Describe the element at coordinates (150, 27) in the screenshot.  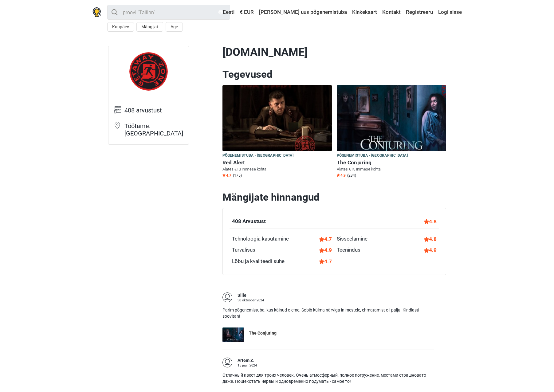
I see `button: Mängijat` at that location.